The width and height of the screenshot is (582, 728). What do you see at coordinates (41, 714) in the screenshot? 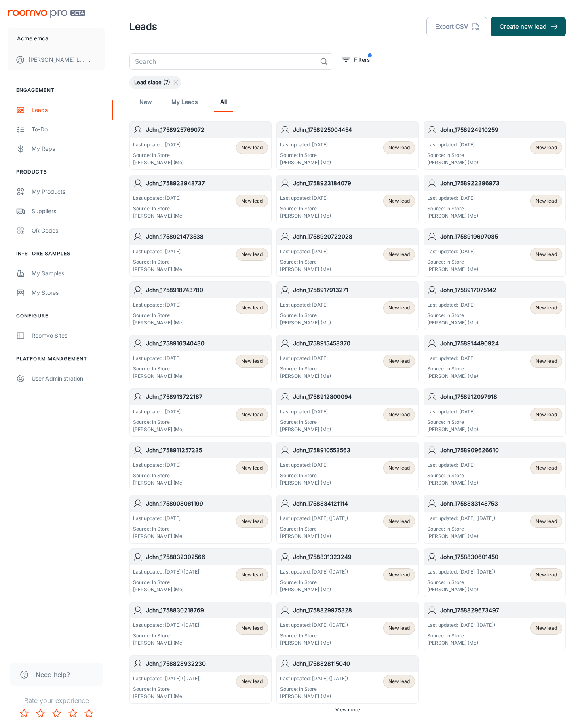
I see `button: Rate 2 star` at bounding box center [41, 714].